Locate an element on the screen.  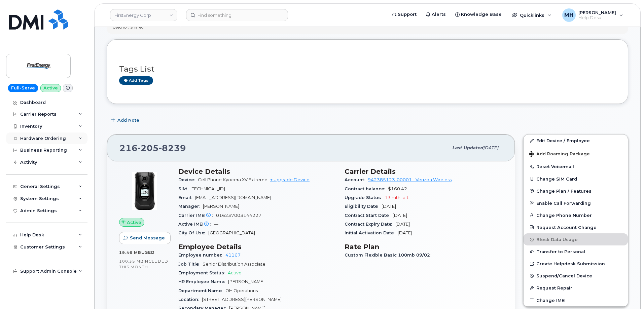
span: Send Message is located at coordinates (147, 238).